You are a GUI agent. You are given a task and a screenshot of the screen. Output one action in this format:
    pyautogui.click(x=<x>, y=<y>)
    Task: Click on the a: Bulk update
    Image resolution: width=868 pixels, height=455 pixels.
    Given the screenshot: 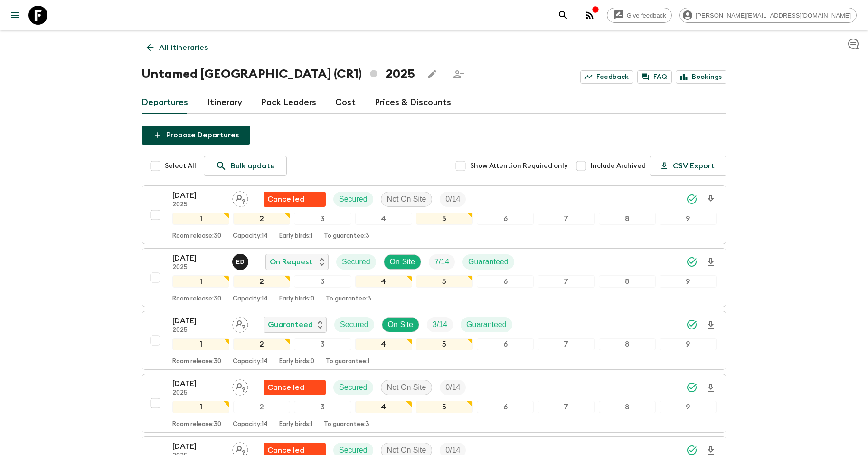 What is the action you would take?
    pyautogui.click(x=245, y=166)
    